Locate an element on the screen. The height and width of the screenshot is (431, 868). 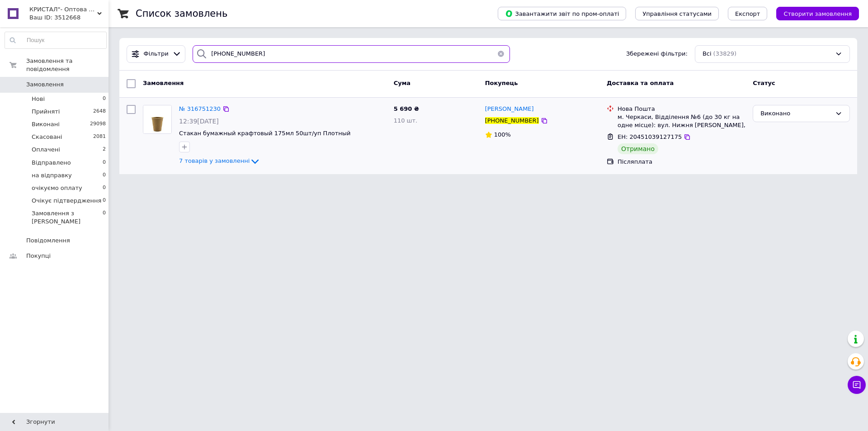
span: Прийняті is located at coordinates (46, 112).